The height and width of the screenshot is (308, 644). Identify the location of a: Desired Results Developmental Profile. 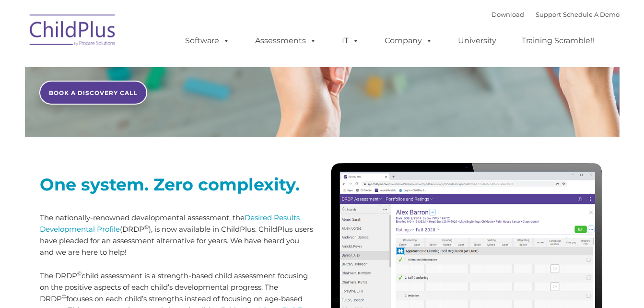
(170, 223).